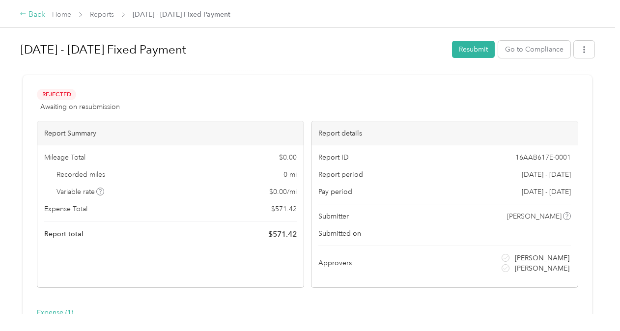 The image size is (620, 331). I want to click on span: Expense Total, so click(66, 209).